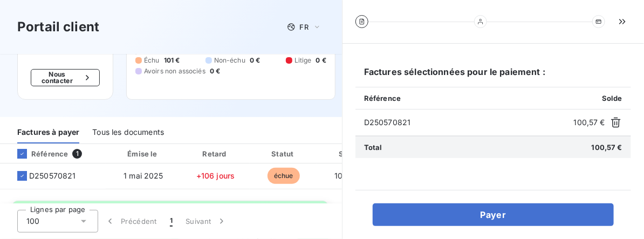  Describe the element at coordinates (303, 60) in the screenshot. I see `span: Litige` at that location.